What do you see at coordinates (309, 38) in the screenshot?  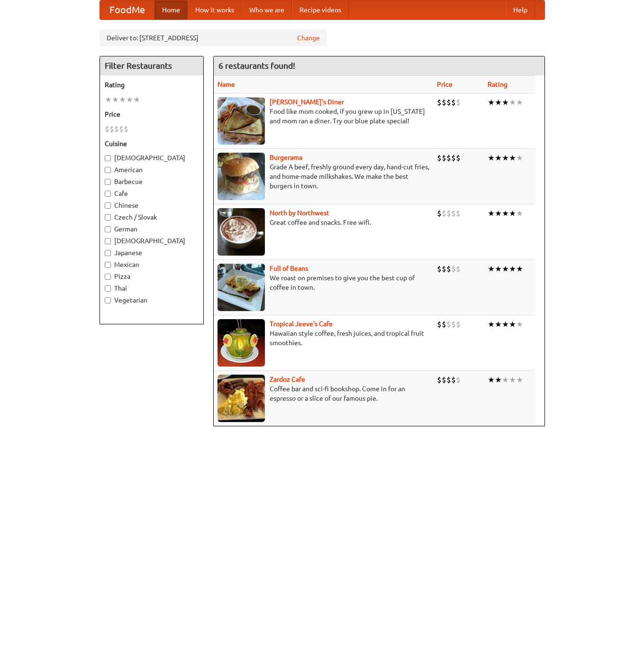 I see `a: Change` at bounding box center [309, 38].